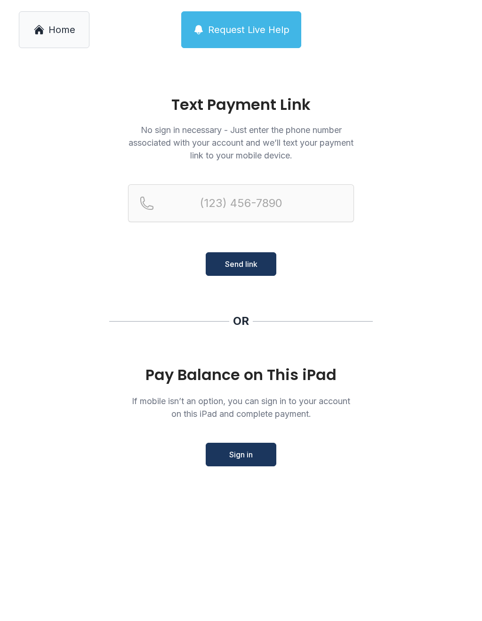  I want to click on span: Sign in, so click(241, 454).